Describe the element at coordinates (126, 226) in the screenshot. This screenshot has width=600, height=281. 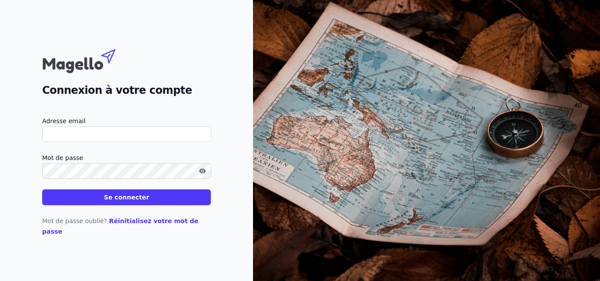
I see `p: Mot de passe oublié?` at that location.